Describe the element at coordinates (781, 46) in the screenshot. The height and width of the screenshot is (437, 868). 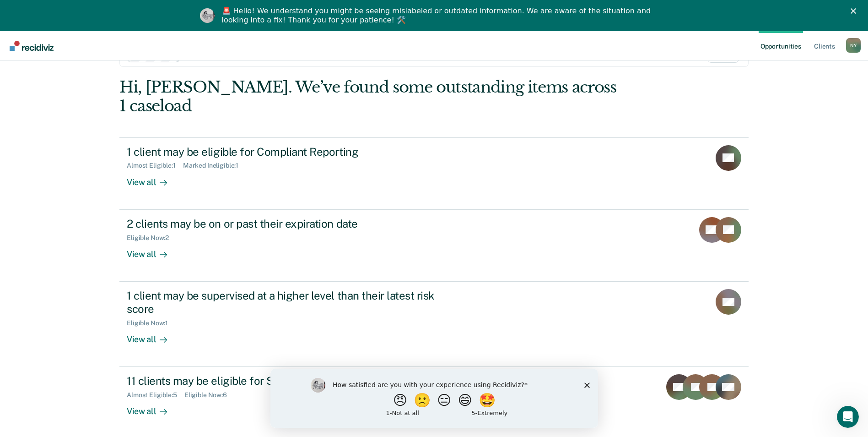
I see `a: Opportunities` at that location.